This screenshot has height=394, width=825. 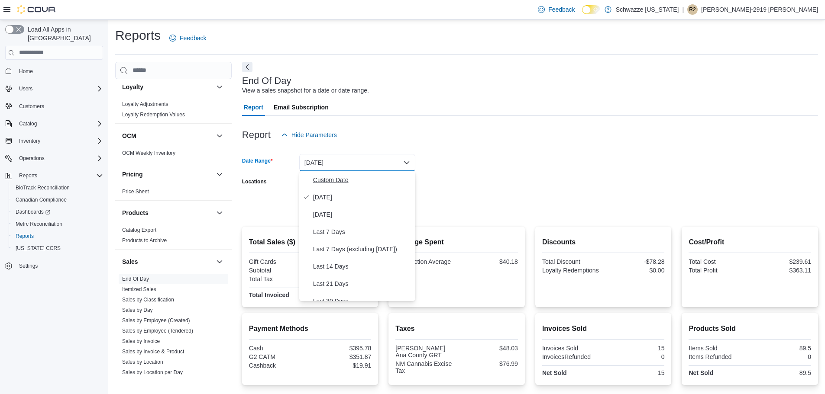 I want to click on span: End Of Day, so click(x=136, y=279).